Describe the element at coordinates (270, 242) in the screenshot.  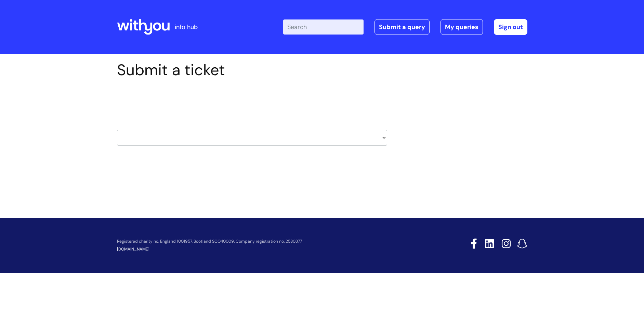
I see `p: Registered charity no. England 1001957, Scotland SCO40009. Company registration no. 2580377` at that location.